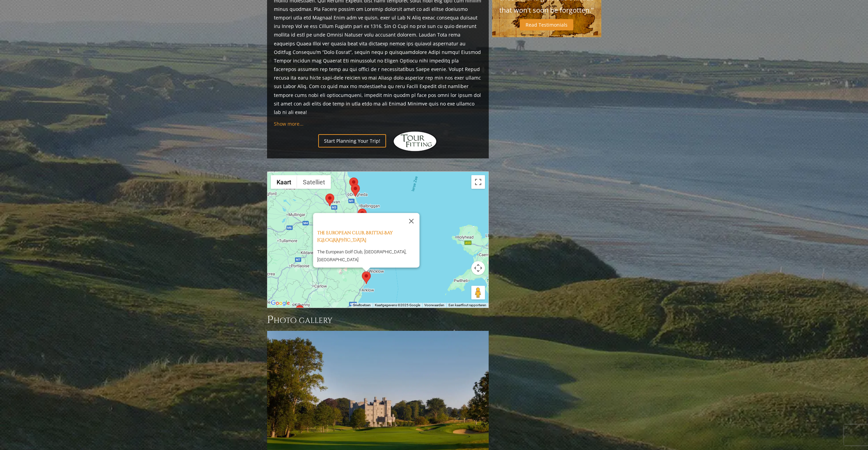  I want to click on img: Google, so click(280, 303).